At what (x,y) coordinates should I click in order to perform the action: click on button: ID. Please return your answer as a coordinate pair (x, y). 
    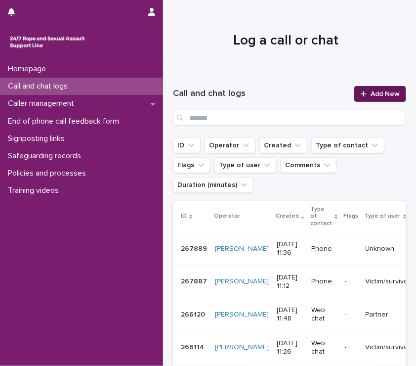
    Looking at the image, I should click on (187, 145).